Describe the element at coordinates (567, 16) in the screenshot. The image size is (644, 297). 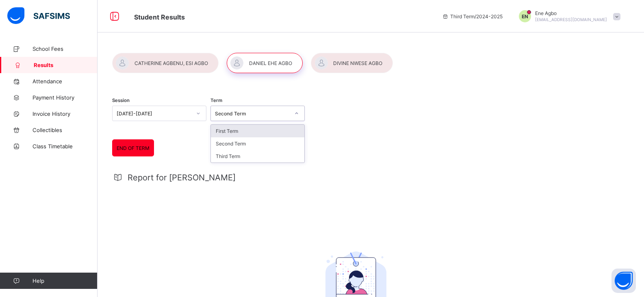
I see `div: EneAgbo` at that location.